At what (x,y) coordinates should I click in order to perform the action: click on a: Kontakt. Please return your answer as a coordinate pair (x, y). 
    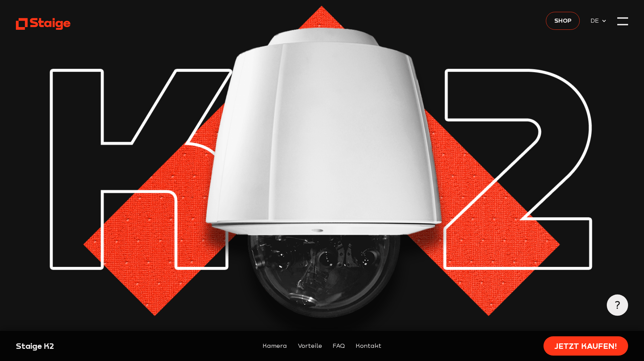
    Looking at the image, I should click on (368, 346).